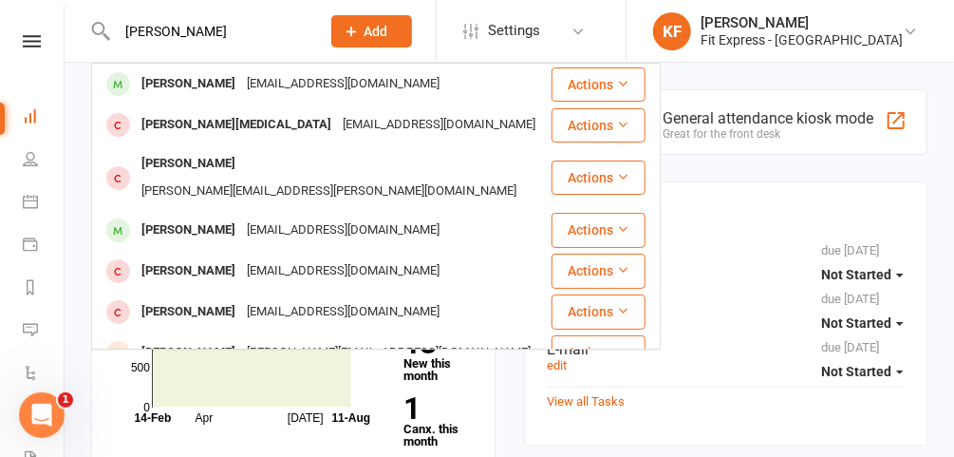 The image size is (954, 457). What do you see at coordinates (433, 408) in the screenshot?
I see `strong: 1` at bounding box center [433, 408].